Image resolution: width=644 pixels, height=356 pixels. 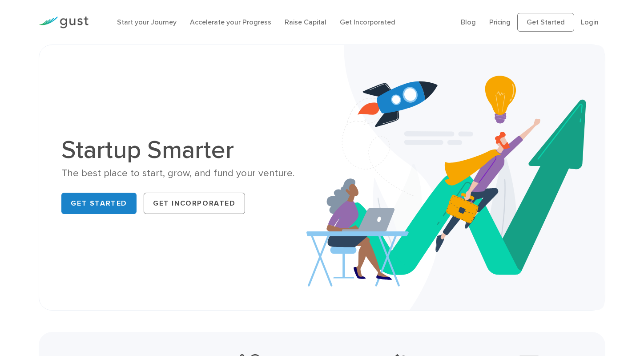 What do you see at coordinates (590, 22) in the screenshot?
I see `a: Login` at bounding box center [590, 22].